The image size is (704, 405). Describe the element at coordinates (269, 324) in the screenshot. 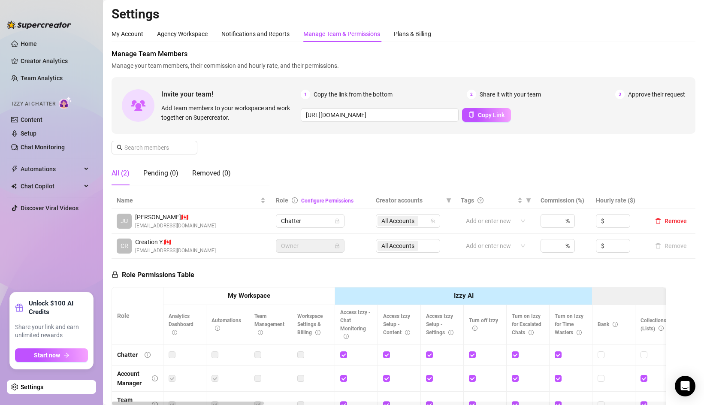

I see `span: Team Management` at that location.